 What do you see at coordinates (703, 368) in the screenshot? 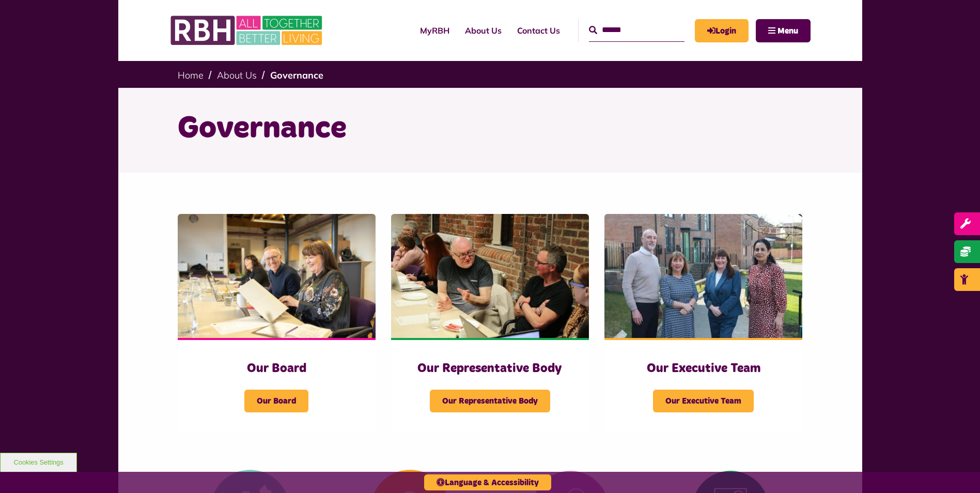
I see `h3: Our Executive Team` at bounding box center [703, 368].